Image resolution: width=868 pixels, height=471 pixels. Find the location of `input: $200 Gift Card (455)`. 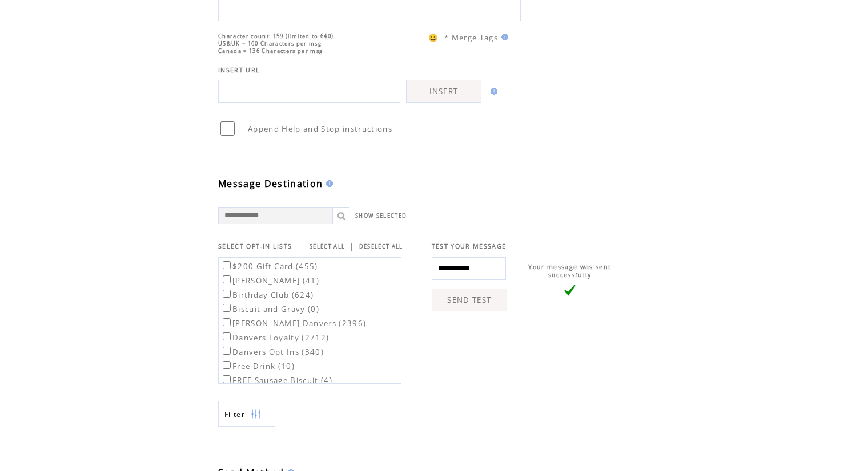

input: $200 Gift Card (455) is located at coordinates (227, 265).